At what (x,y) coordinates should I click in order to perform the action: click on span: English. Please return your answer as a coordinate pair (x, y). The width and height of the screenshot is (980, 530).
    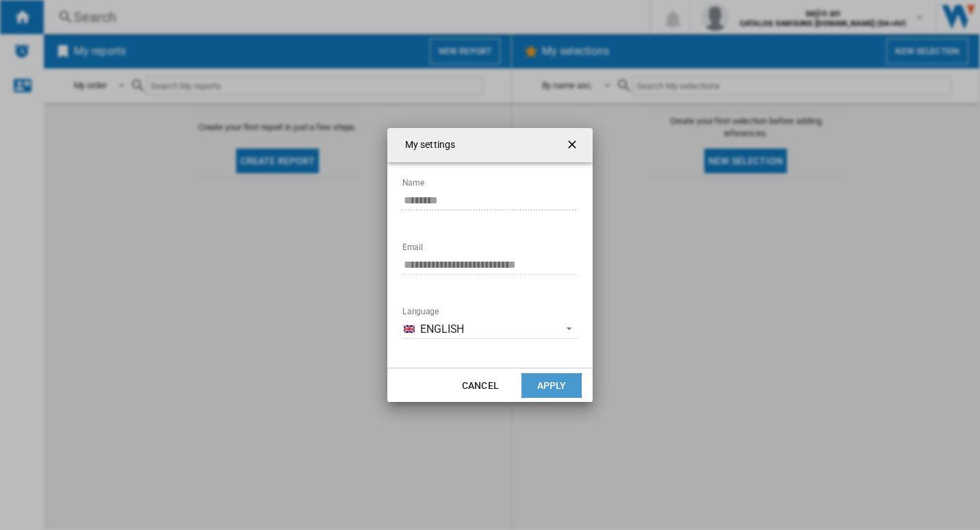
    Looking at the image, I should click on (487, 329).